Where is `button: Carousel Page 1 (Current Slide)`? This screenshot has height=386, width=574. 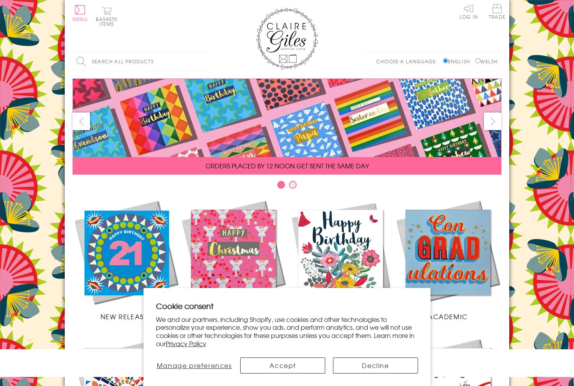 button: Carousel Page 1 (Current Slide) is located at coordinates (281, 185).